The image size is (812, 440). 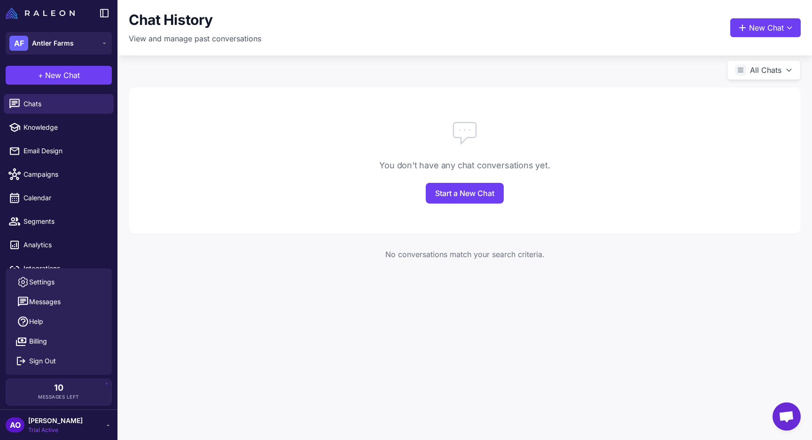 I want to click on span: Settings, so click(x=42, y=282).